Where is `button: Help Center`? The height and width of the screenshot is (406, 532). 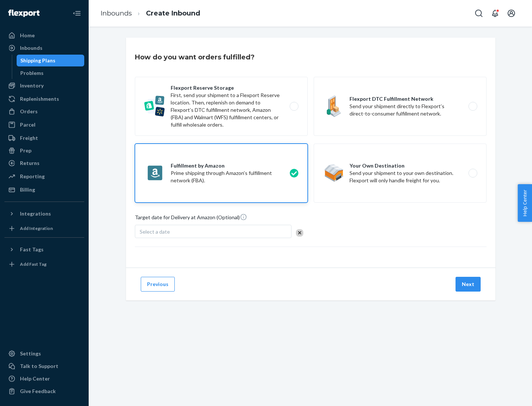
button: Help Center is located at coordinates (525, 203).